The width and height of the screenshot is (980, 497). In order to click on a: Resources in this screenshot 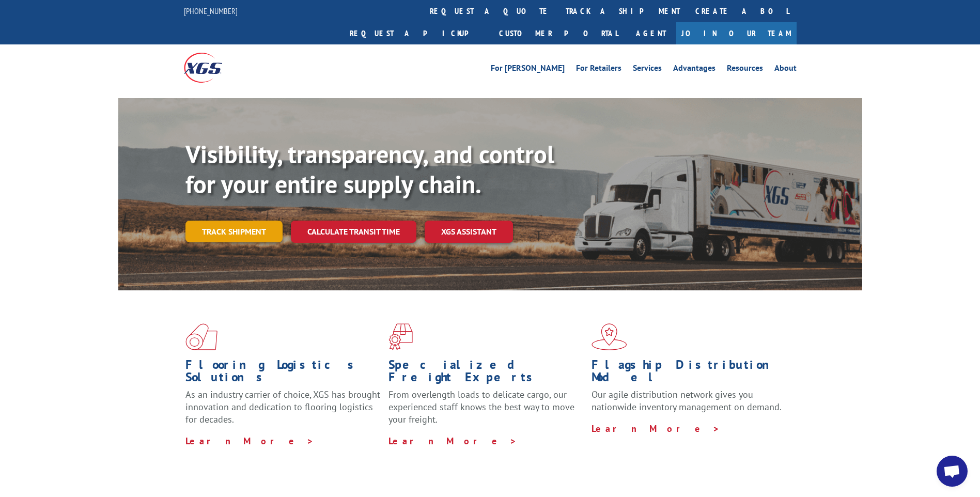, I will do `click(745, 70)`.